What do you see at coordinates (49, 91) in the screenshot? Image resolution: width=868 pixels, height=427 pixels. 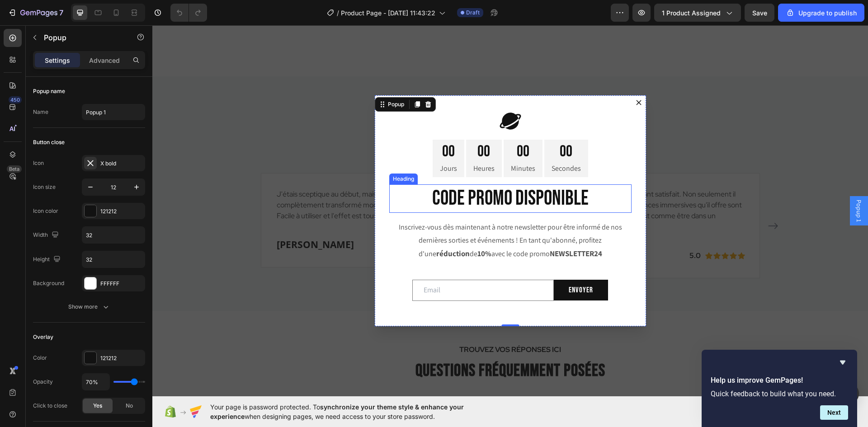 I see `div: Popup name` at bounding box center [49, 91].